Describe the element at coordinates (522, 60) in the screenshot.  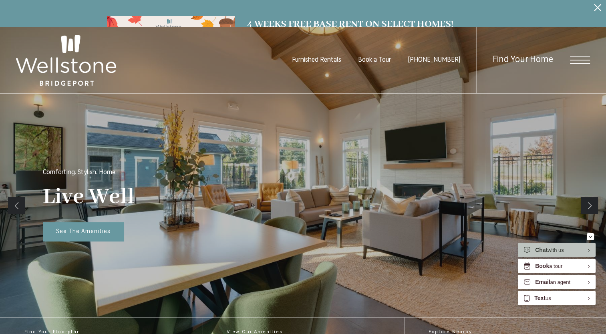
I see `a: Find Your Home` at that location.